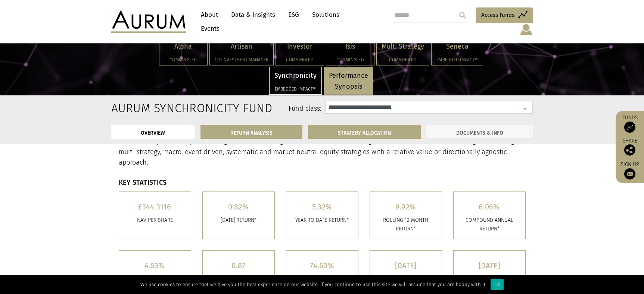 The height and width of the screenshot is (294, 644). Describe the element at coordinates (322, 152) in the screenshot. I see `p: The Aurum Synchronicity Fund is a global fund of hedge funds that invests in a range of alternati...` at that location.